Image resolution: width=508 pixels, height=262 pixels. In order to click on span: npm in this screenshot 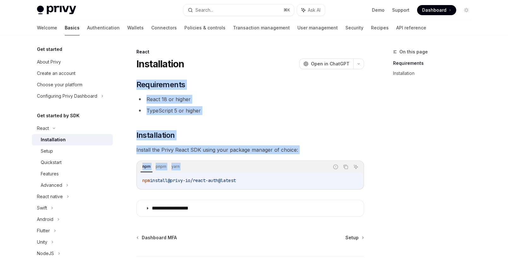, I will do `click(146, 180)`.